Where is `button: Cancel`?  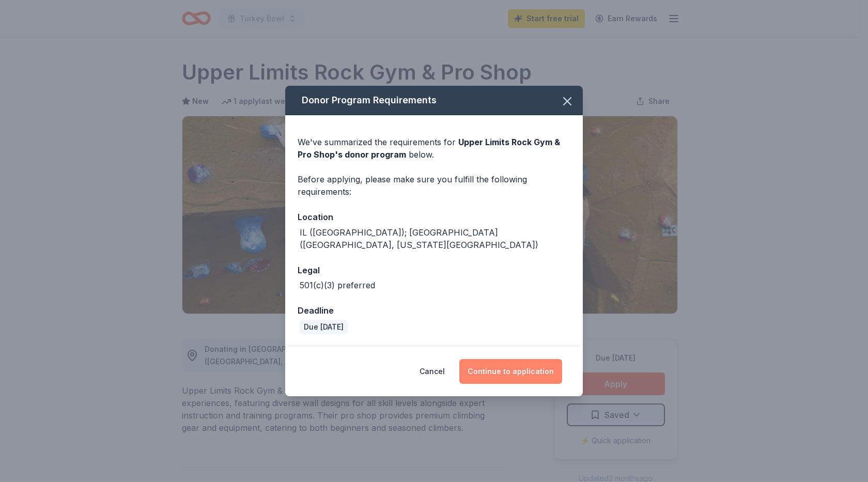 button: Cancel is located at coordinates (432, 371).